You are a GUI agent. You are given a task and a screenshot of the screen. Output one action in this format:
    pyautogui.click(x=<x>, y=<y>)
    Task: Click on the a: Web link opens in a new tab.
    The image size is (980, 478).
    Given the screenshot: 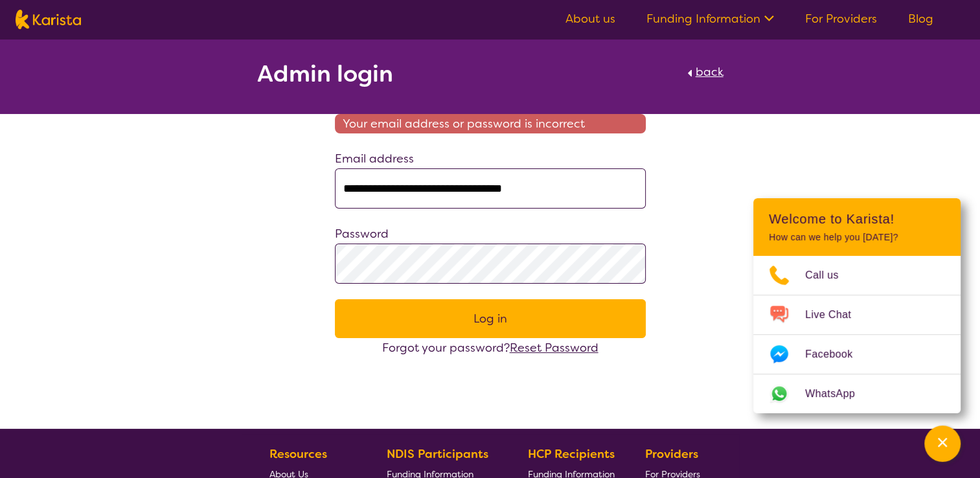 What is the action you would take?
    pyautogui.click(x=857, y=394)
    